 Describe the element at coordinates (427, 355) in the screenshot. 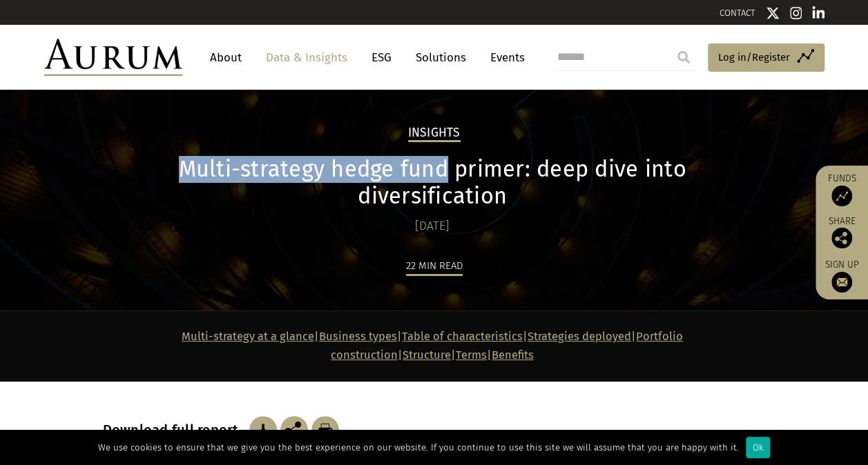

I see `a: Structure` at that location.